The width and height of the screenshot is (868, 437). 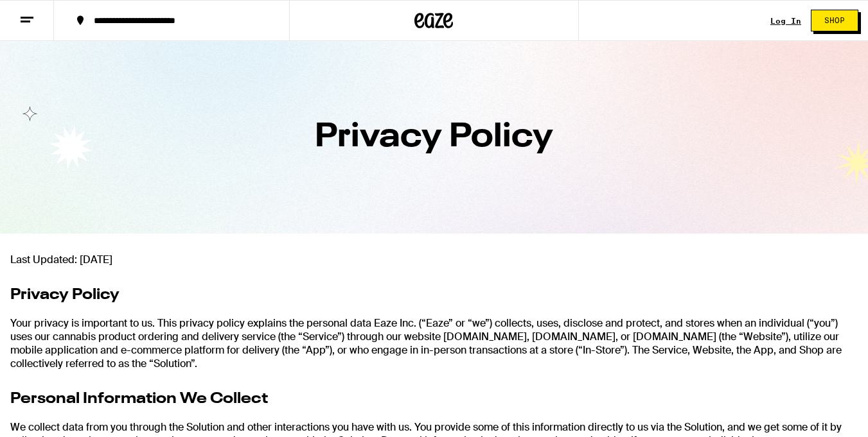 What do you see at coordinates (434, 279) in the screenshot?
I see `div: Main menu` at bounding box center [434, 279].